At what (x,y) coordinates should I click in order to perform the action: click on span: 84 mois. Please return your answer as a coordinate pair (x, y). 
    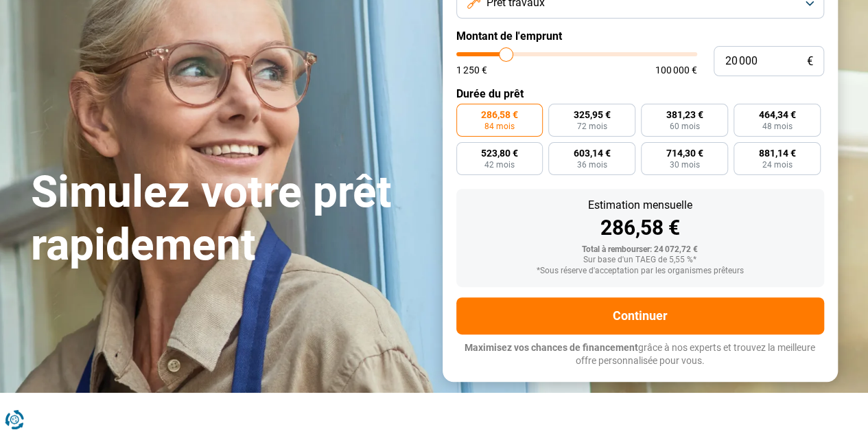
    Looking at the image, I should click on (500, 126).